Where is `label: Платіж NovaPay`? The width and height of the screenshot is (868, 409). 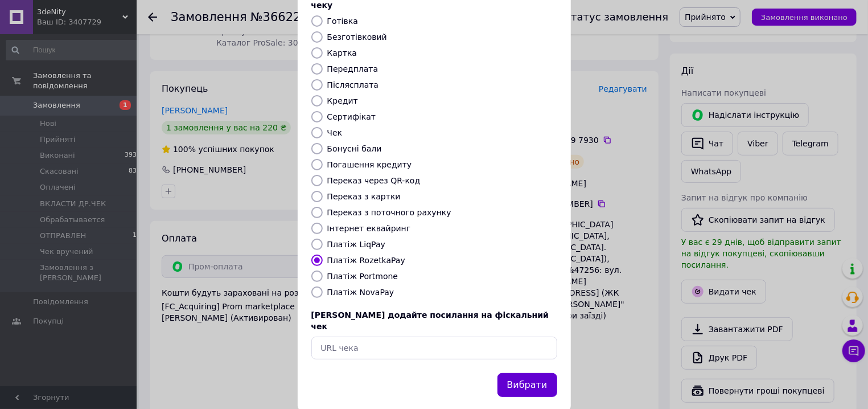
label: Платіж NovaPay is located at coordinates (361, 292).